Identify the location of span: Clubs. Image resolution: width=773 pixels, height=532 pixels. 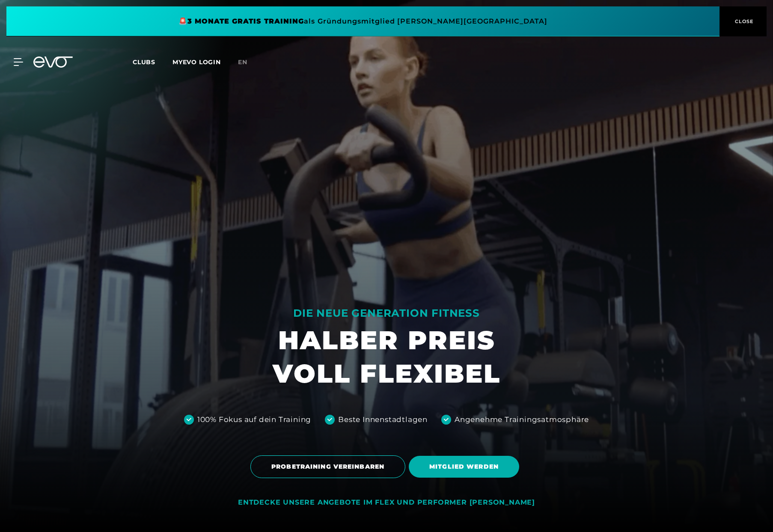
(143, 62).